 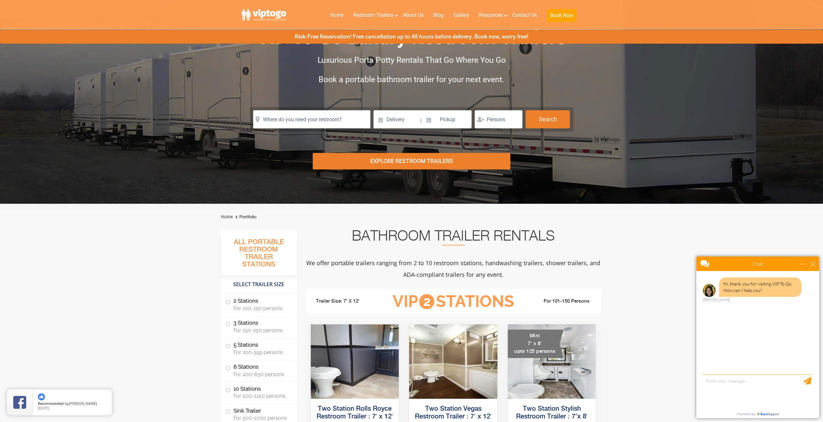 I want to click on a: Gallery, so click(x=461, y=15).